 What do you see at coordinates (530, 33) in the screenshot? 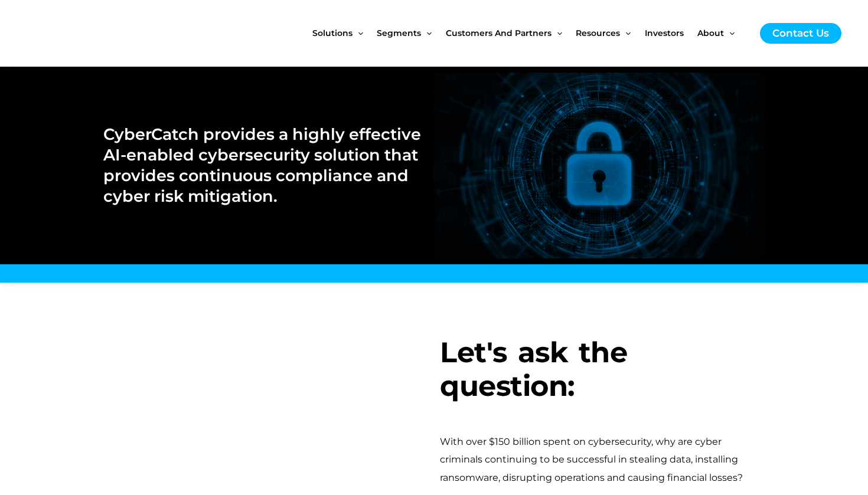
I see `nav: Site Navigation: New Main Menu` at bounding box center [530, 33].